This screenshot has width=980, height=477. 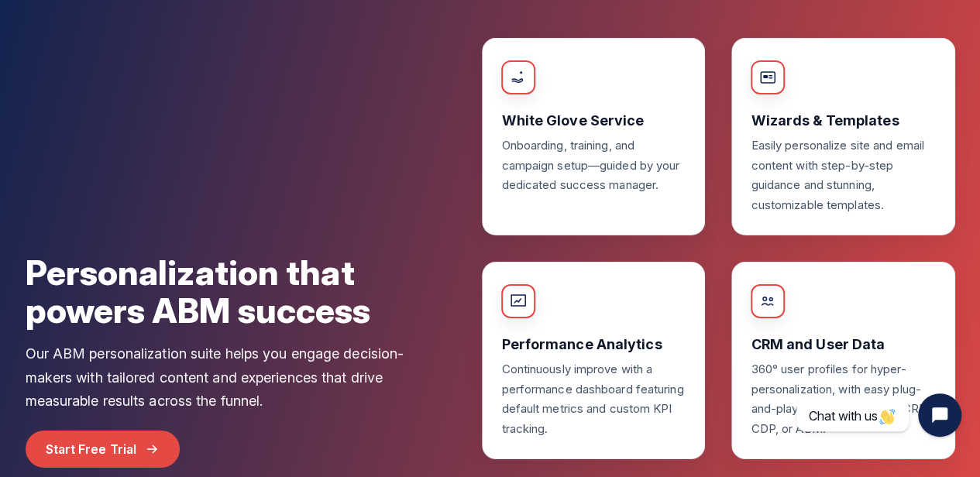 What do you see at coordinates (593, 399) in the screenshot?
I see `p: Continuously improve with a performance dashboard featuring default metrics and custom KPI tracking.` at bounding box center [593, 399].